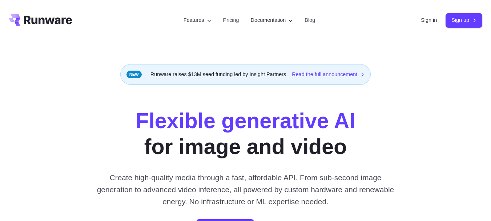 This screenshot has width=491, height=221. What do you see at coordinates (246, 74) in the screenshot?
I see `div: Runware raises $13M seed funding led by Insight Partners` at bounding box center [246, 74].